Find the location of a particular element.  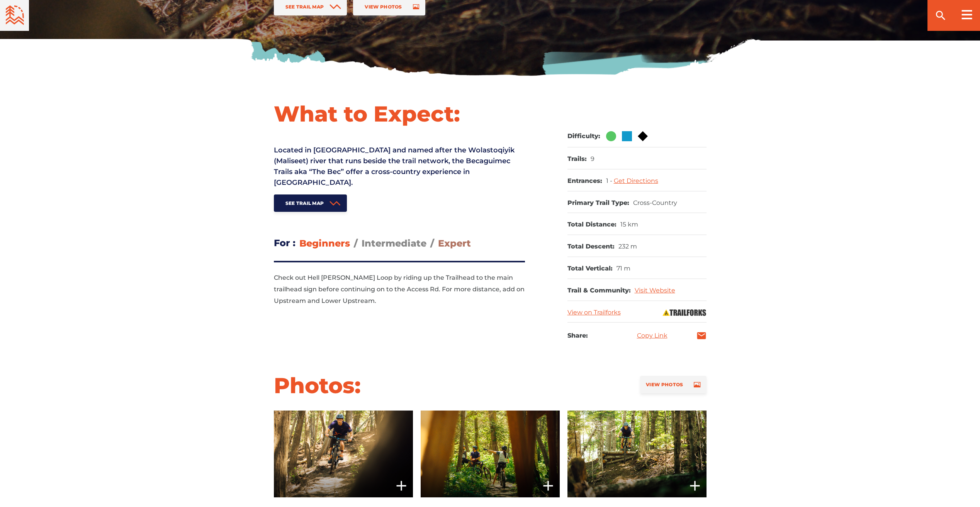

dt: Total Vertical: is located at coordinates (590, 269).